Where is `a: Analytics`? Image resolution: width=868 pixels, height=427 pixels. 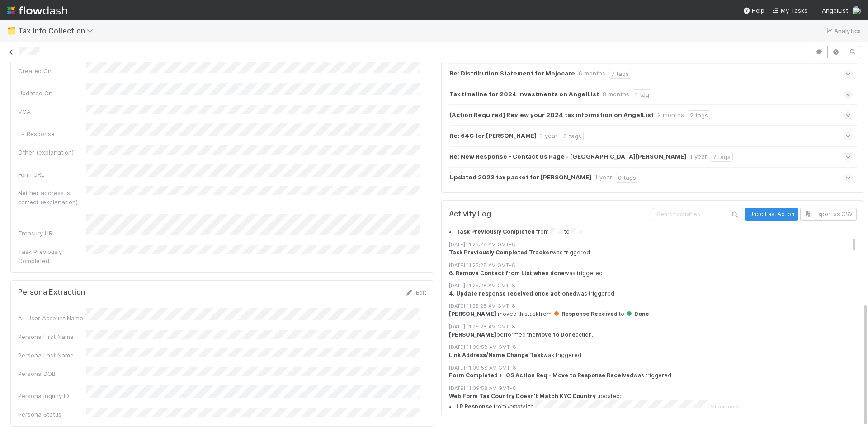 a: Analytics is located at coordinates (843, 31).